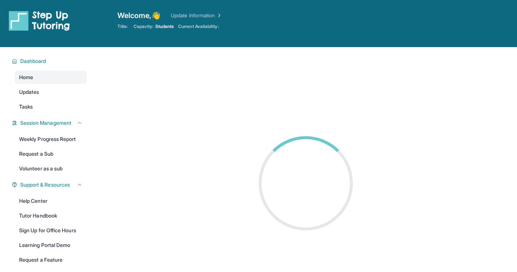  What do you see at coordinates (164, 26) in the screenshot?
I see `span: Students` at bounding box center [164, 26].